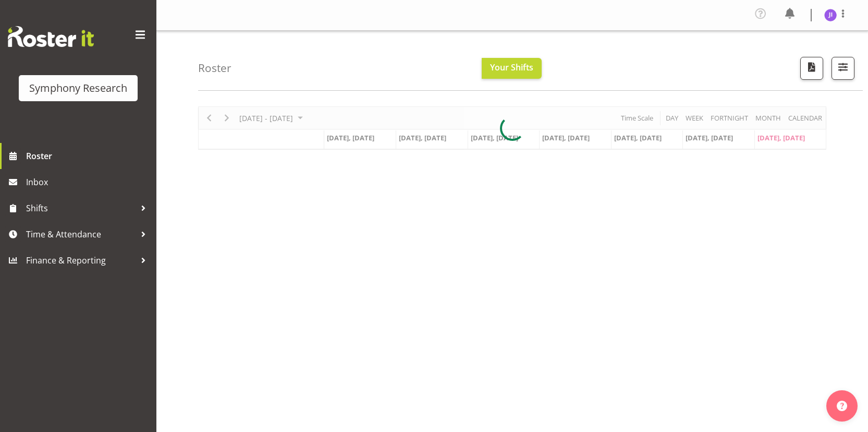 This screenshot has height=432, width=868. Describe the element at coordinates (830, 15) in the screenshot. I see `img: jonathan-isidoro5583.jpg` at that location.